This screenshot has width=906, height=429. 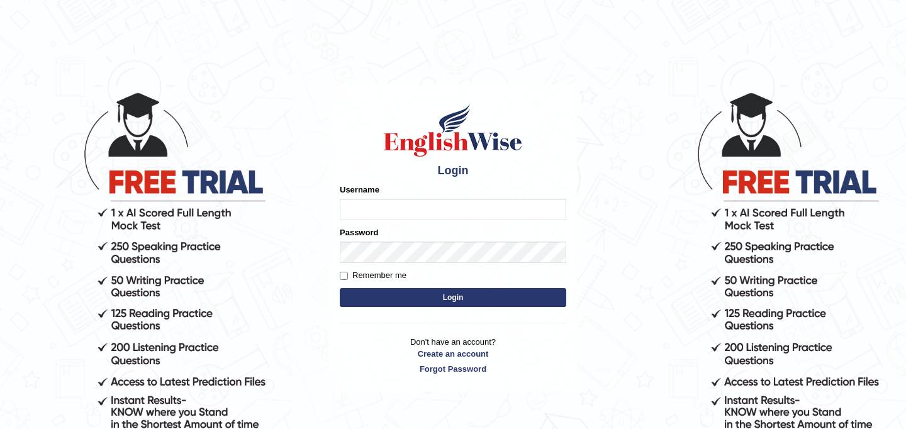 What do you see at coordinates (373, 275) in the screenshot?
I see `label: Remember me` at bounding box center [373, 275].